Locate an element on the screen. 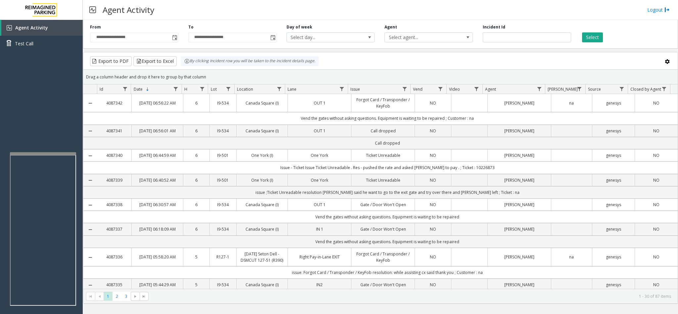  span: Test Call is located at coordinates (24, 43).